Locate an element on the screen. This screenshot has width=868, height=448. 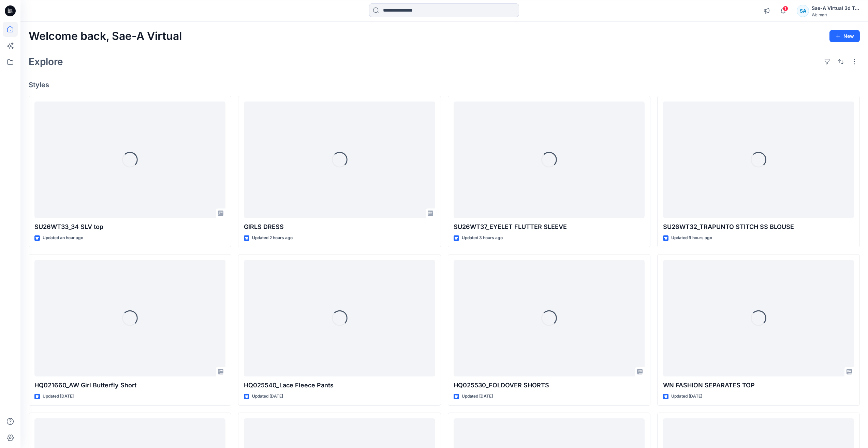
h4: Styles is located at coordinates (444, 85).